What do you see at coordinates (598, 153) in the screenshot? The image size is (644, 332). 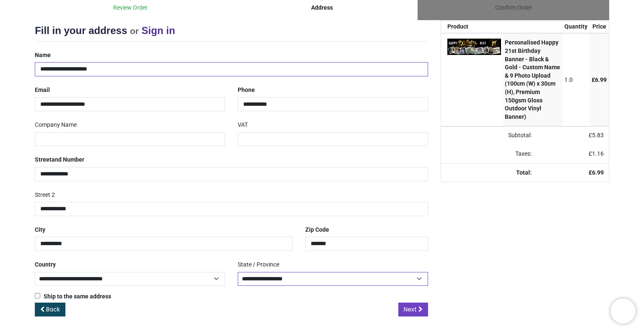 I see `span: 1.16` at bounding box center [598, 153].